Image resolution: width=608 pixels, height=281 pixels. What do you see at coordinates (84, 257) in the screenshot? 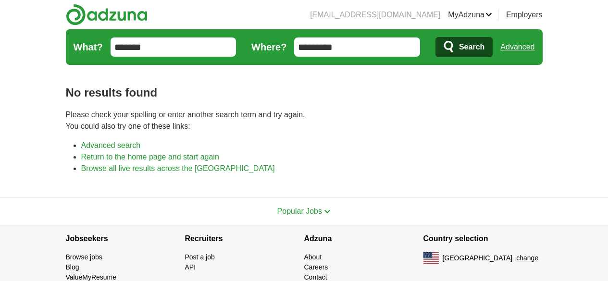
I see `a: Browse jobs` at bounding box center [84, 257].